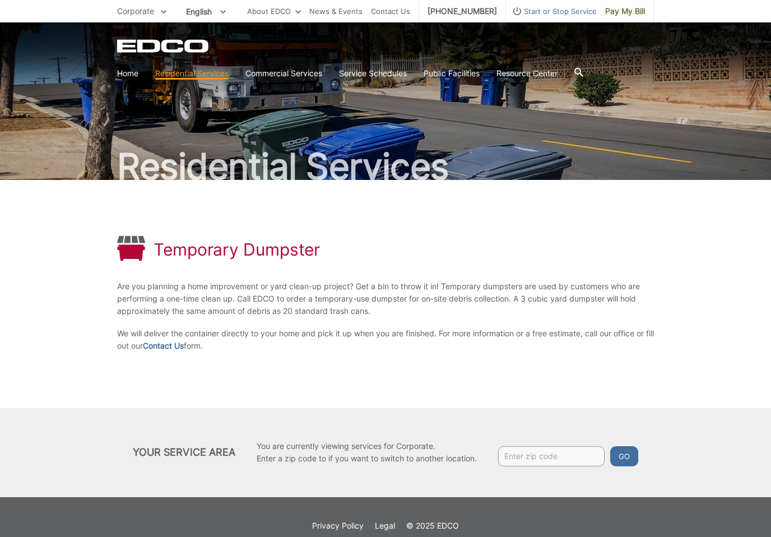  What do you see at coordinates (274, 11) in the screenshot?
I see `a: About EDCO` at bounding box center [274, 11].